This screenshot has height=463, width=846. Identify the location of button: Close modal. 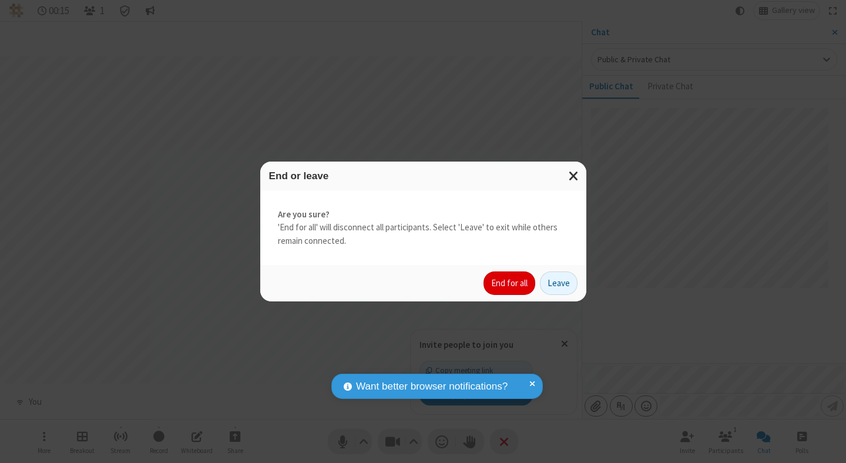
(574, 176).